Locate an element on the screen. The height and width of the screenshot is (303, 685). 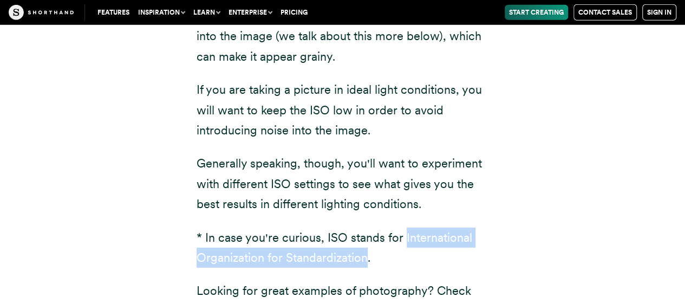
a: Contact Sales is located at coordinates (605, 12).